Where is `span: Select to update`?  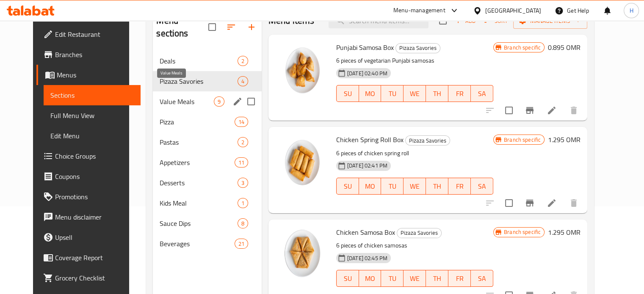 span: Select to update is located at coordinates (509, 111).